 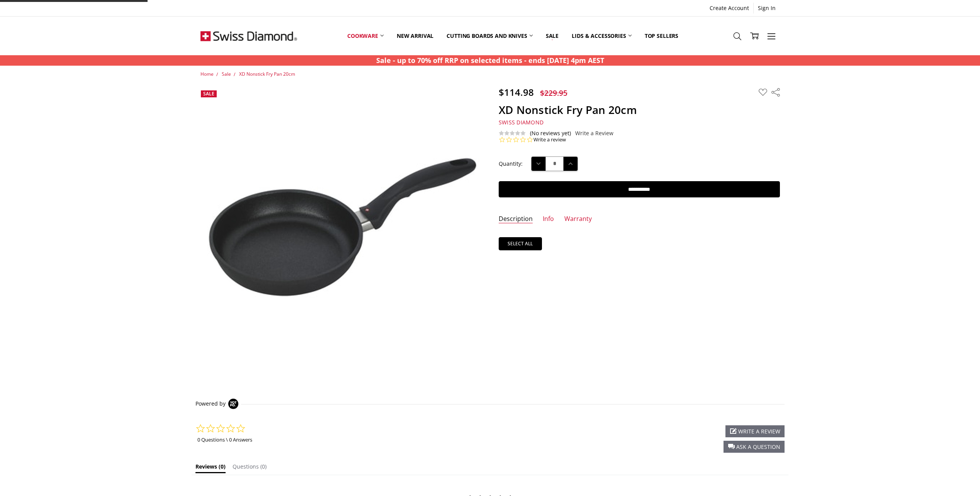 What do you see at coordinates (211, 403) in the screenshot?
I see `span: Powered by` at bounding box center [211, 403].